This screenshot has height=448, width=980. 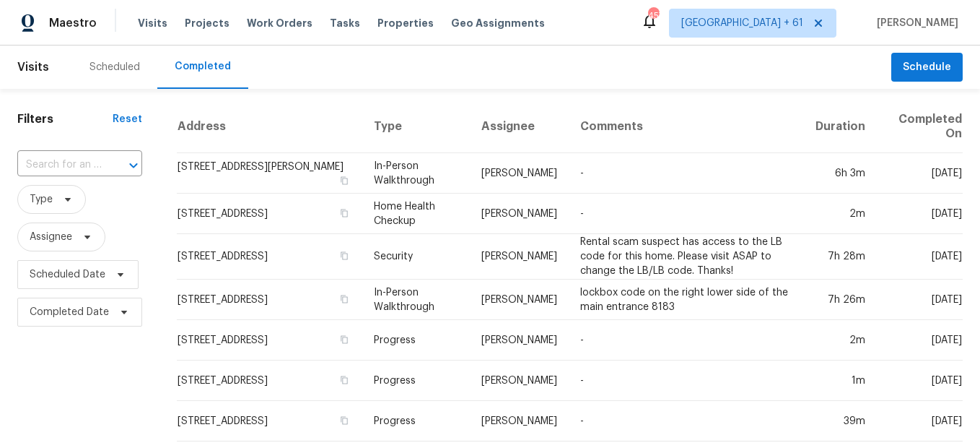 I want to click on h1: Filters, so click(x=64, y=119).